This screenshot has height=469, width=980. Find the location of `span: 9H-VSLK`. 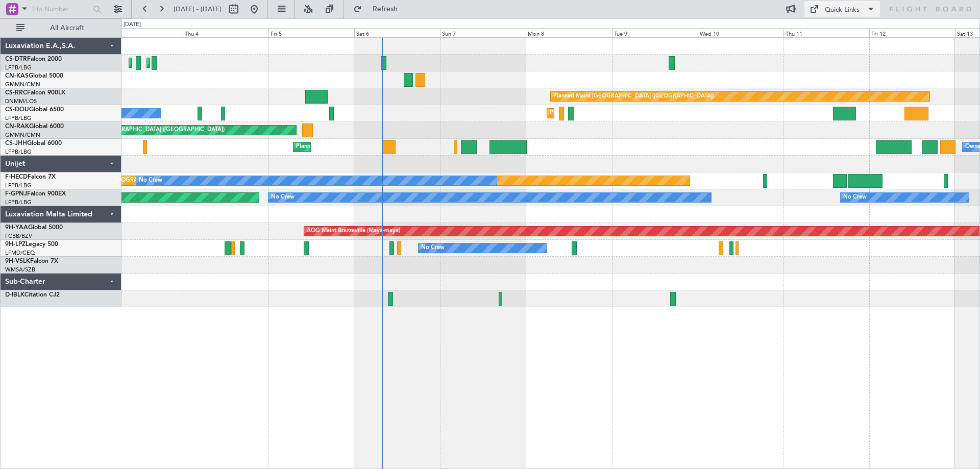

span: 9H-VSLK is located at coordinates (17, 262).